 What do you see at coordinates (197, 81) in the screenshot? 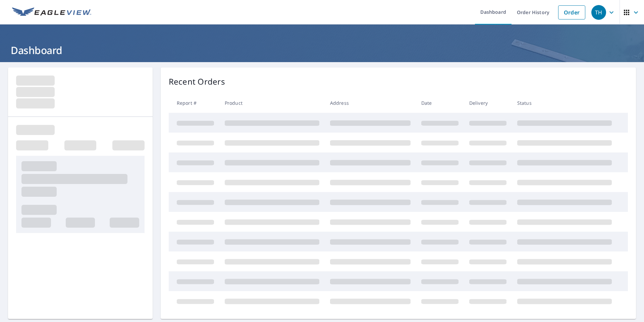
I see `p: Recent Orders` at bounding box center [197, 81].